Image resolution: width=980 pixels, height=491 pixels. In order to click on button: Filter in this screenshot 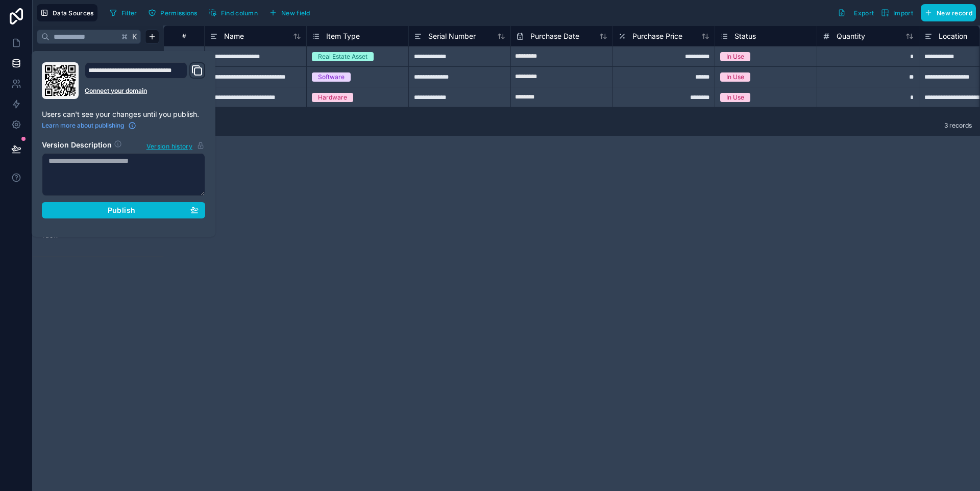, I will do `click(123, 13)`.